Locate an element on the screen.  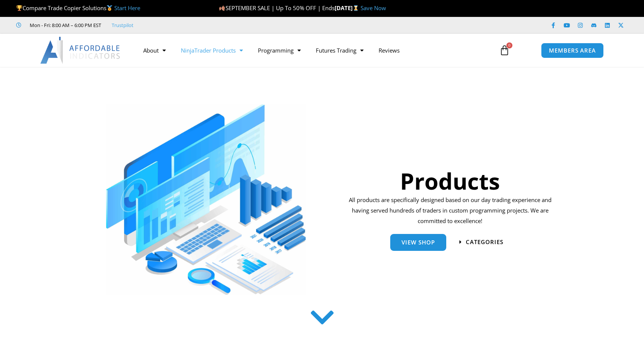
nav: Menu is located at coordinates (313, 50).